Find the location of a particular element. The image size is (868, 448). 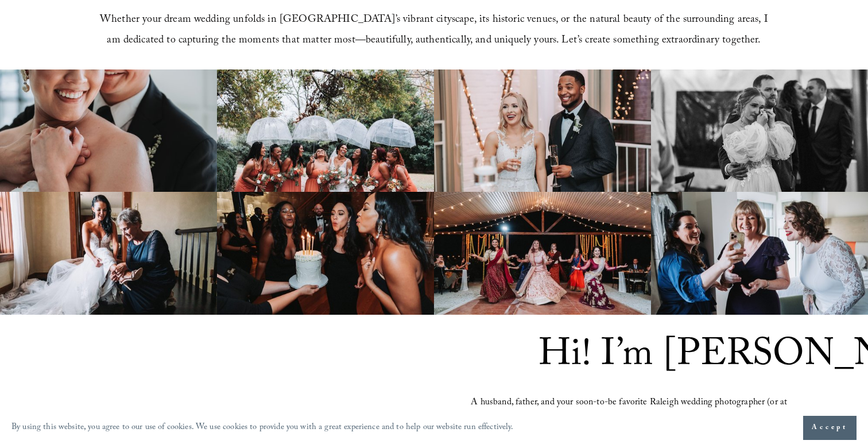

img: A group of women in colorful traditional Indian attire dancing under a decorated canopy with stri... is located at coordinates (543, 253).